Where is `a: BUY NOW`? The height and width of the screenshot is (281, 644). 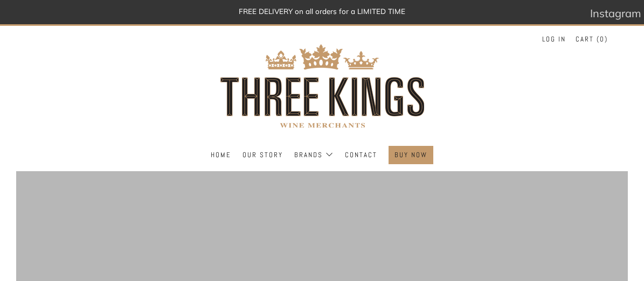
a: BUY NOW is located at coordinates (411, 155).